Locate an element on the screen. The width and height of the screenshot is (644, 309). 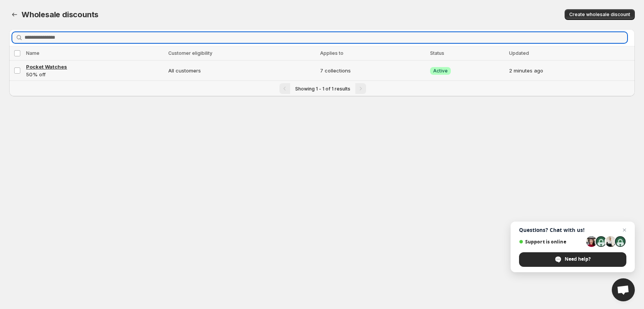
span: Support is online is located at coordinates (551, 241).